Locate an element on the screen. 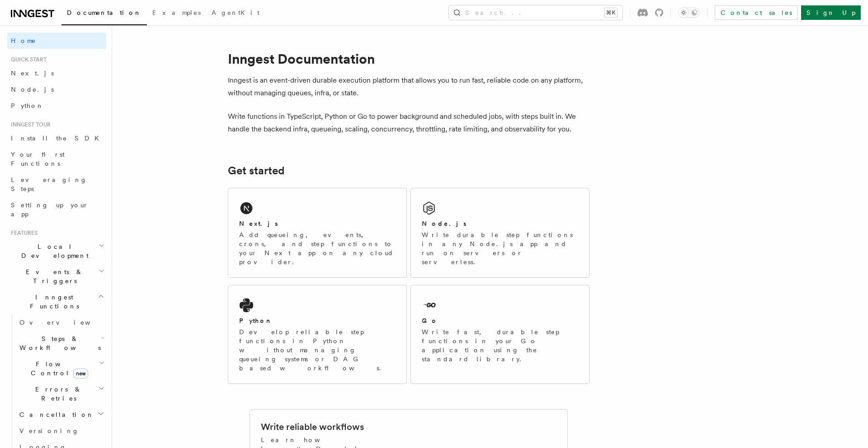 The height and width of the screenshot is (448, 868). button: Flow Controlnew is located at coordinates (61, 368).